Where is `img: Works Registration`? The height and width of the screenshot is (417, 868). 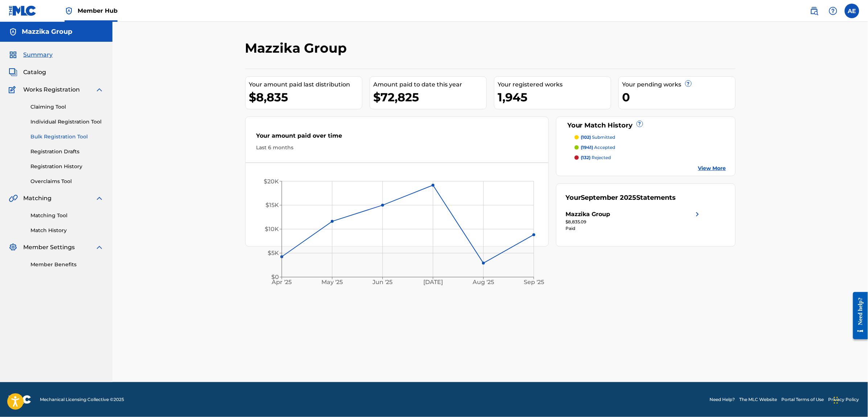 img: Works Registration is located at coordinates (14, 89).